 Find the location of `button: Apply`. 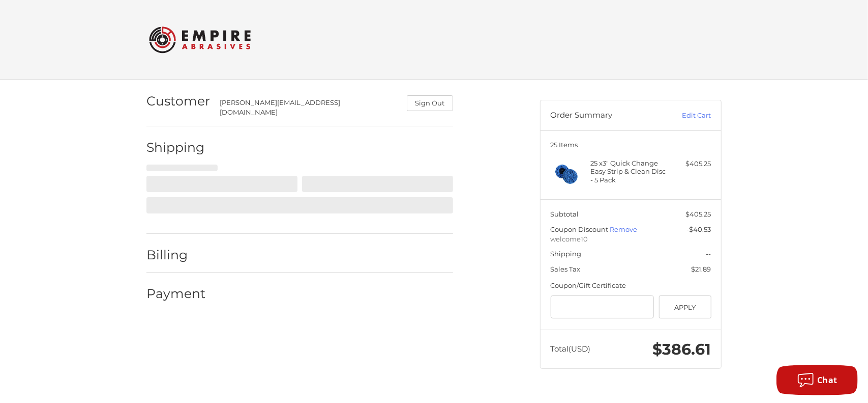

button: Apply is located at coordinates (685, 306).